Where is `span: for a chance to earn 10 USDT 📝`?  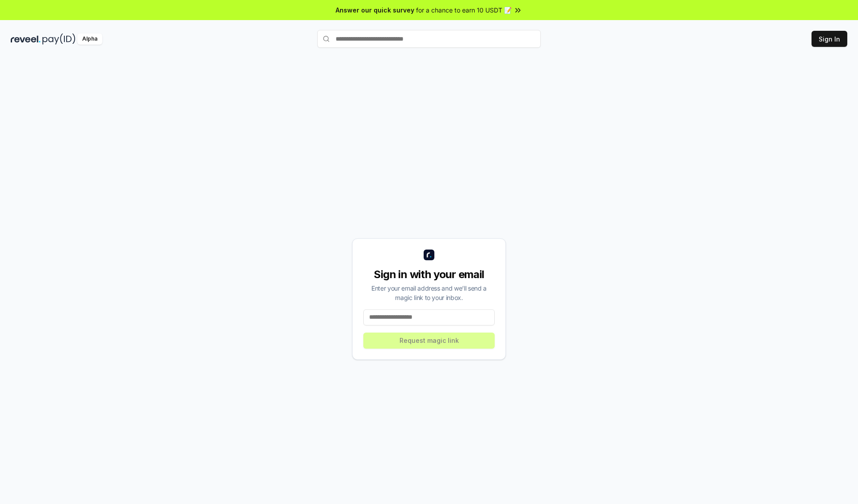
span: for a chance to earn 10 USDT 📝 is located at coordinates (464, 10).